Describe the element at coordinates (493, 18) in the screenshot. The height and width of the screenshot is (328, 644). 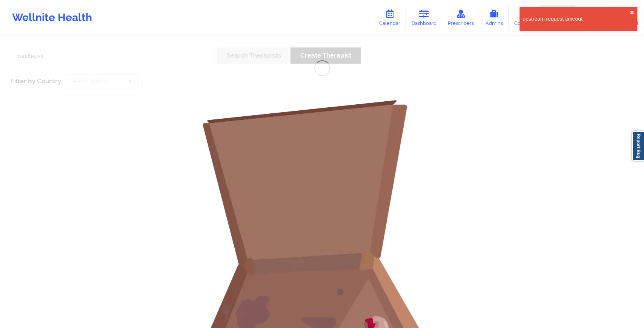
I see `a: Admins` at that location.